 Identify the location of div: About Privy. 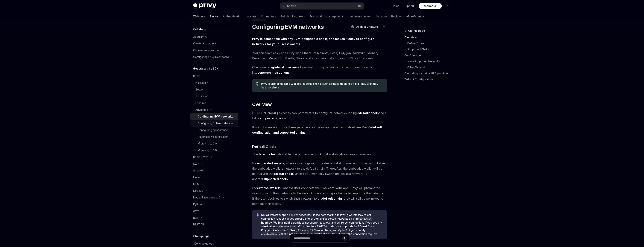
(200, 37).